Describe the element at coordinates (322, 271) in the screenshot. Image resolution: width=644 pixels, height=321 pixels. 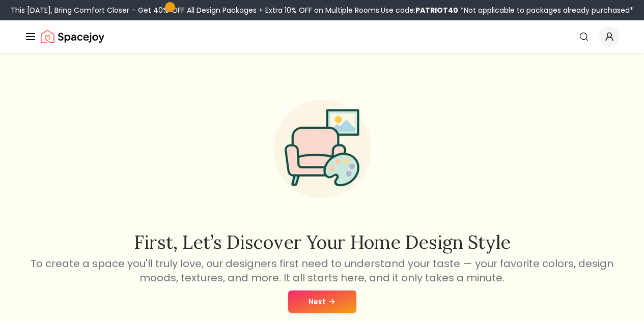
I see `p: To create a space you'll truly love, our designers first need to understand your taste — your fav...` at that location.